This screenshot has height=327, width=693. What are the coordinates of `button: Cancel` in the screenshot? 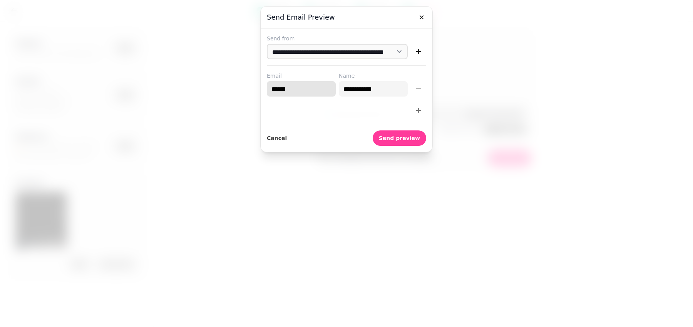 It's located at (277, 138).